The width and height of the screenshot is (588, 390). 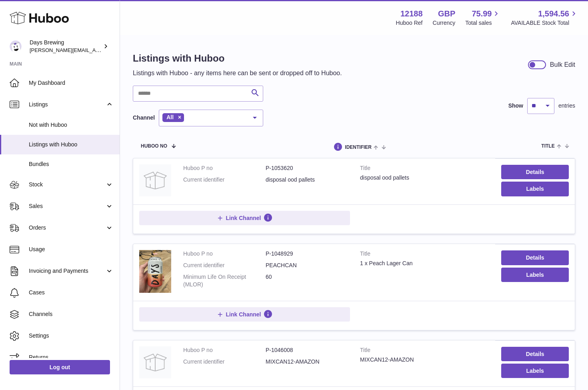 I want to click on dd: 60, so click(x=307, y=281).